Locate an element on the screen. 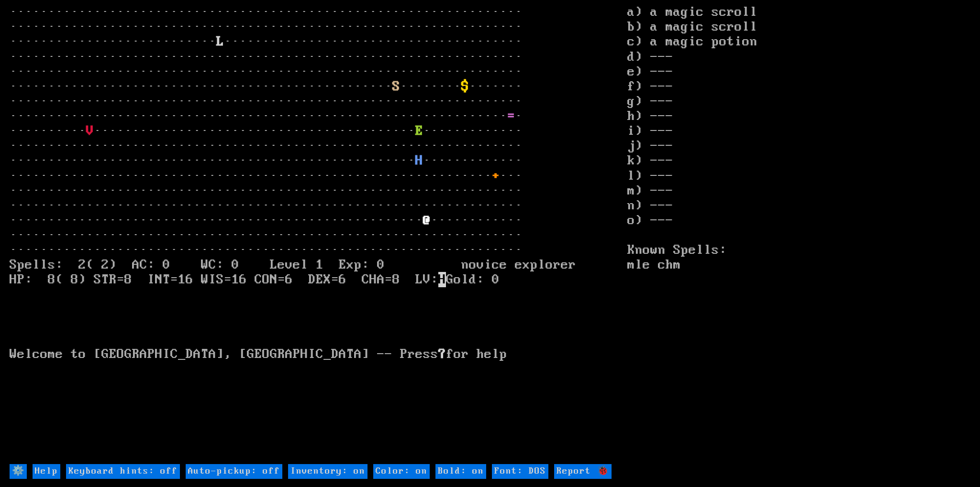  font: E is located at coordinates (419, 131).